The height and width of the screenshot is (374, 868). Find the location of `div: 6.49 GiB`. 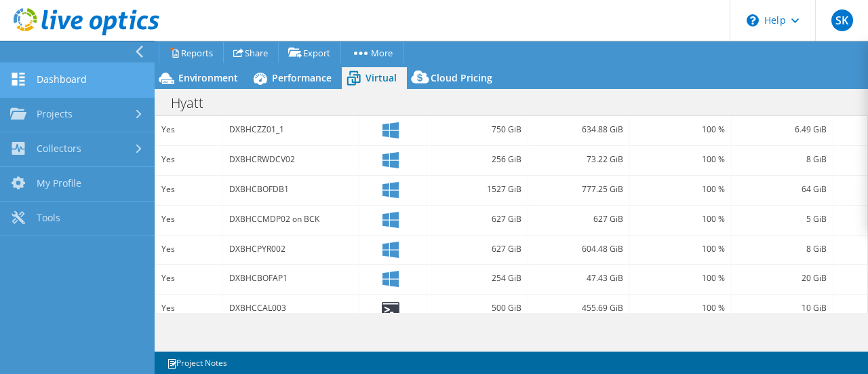

div: 6.49 GiB is located at coordinates (781, 130).